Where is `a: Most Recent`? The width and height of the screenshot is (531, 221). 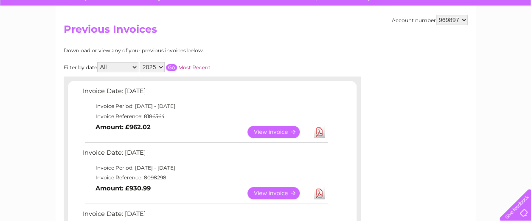 a: Most Recent is located at coordinates (194, 67).